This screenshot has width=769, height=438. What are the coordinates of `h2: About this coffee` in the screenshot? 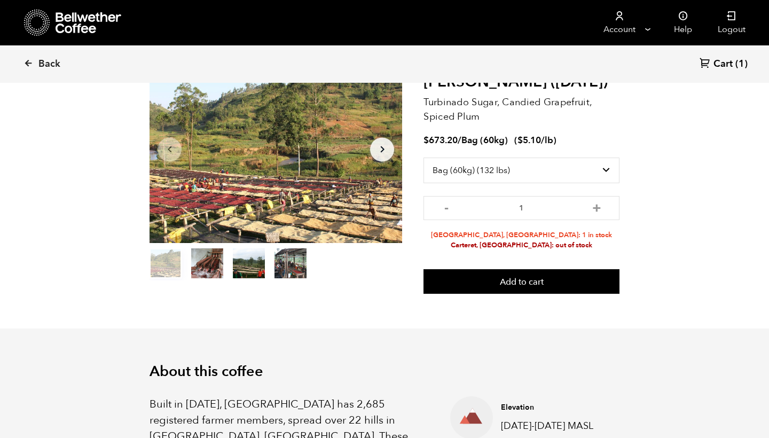 It's located at (384, 372).